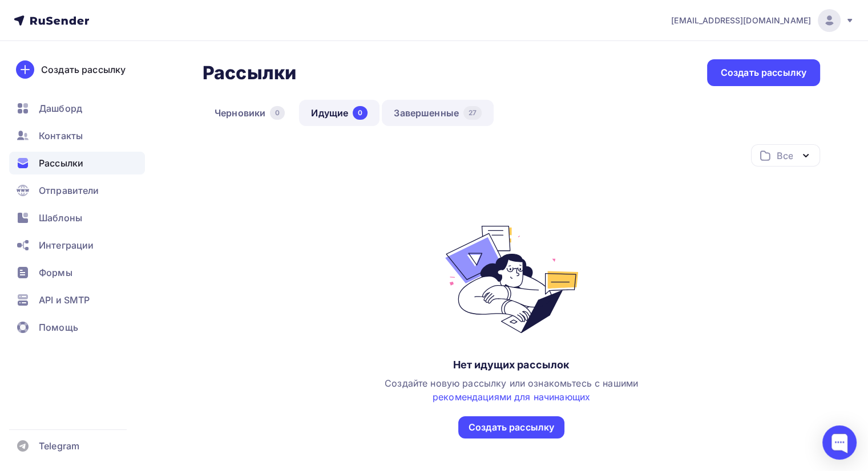 This screenshot has width=868, height=471. Describe the element at coordinates (512, 365) in the screenshot. I see `div: Нет идущих рассылок` at that location.